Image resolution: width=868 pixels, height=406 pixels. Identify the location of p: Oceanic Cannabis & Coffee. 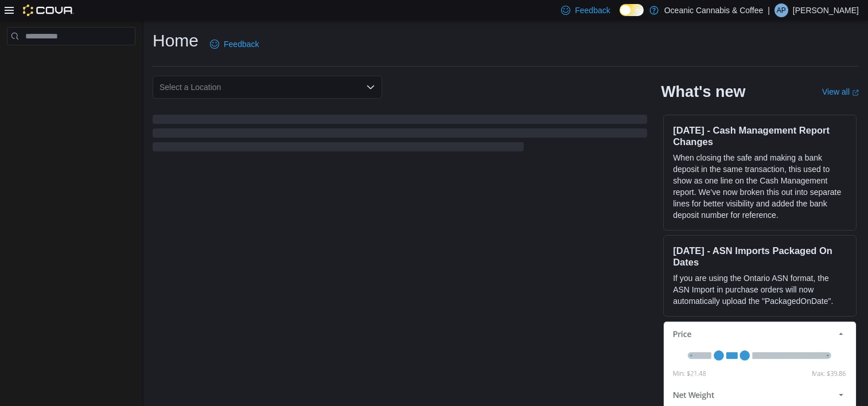
(713, 11).